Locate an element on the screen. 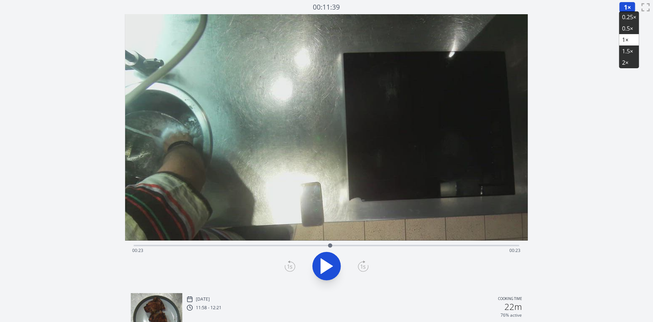  span: 1 is located at coordinates (625, 7).